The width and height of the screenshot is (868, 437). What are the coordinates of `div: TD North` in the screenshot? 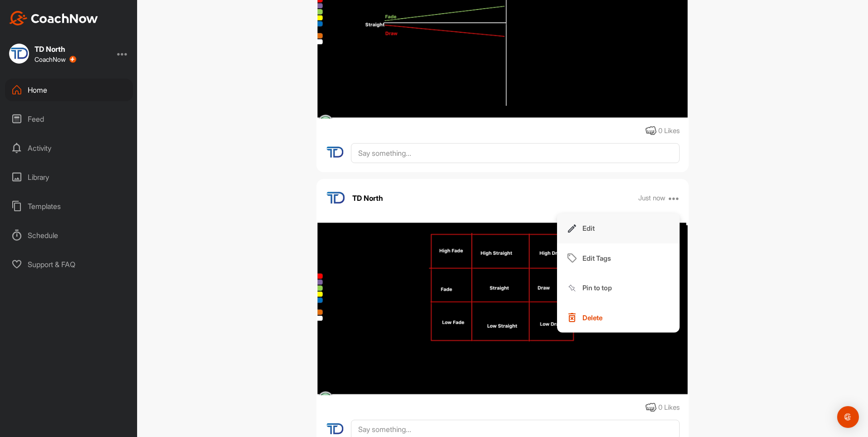 It's located at (55, 49).